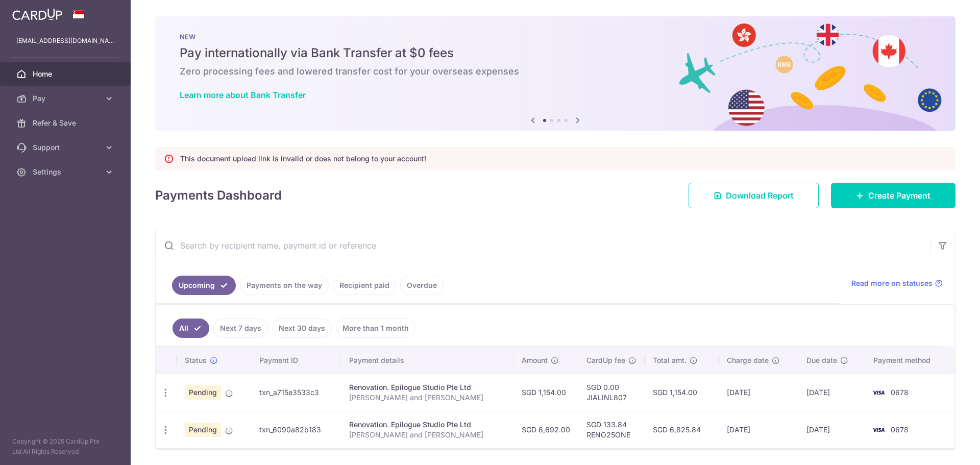 Image resolution: width=980 pixels, height=465 pixels. What do you see at coordinates (606, 360) in the screenshot?
I see `span: CardUp fee` at bounding box center [606, 360].